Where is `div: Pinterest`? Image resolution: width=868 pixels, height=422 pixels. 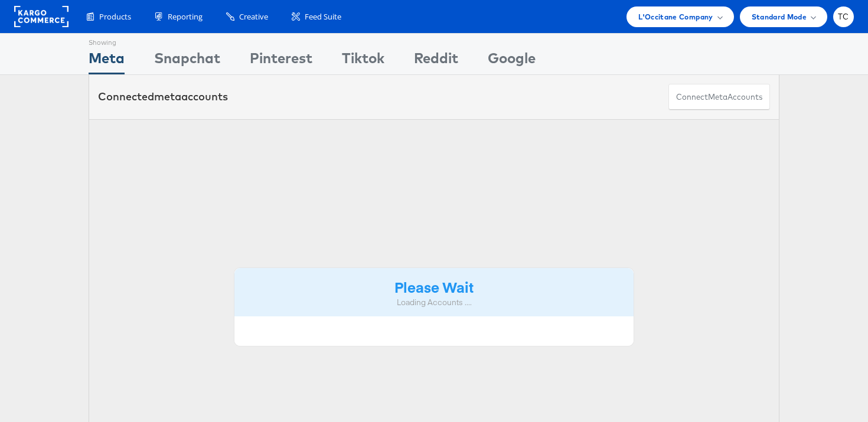
div: Pinterest is located at coordinates (281, 61).